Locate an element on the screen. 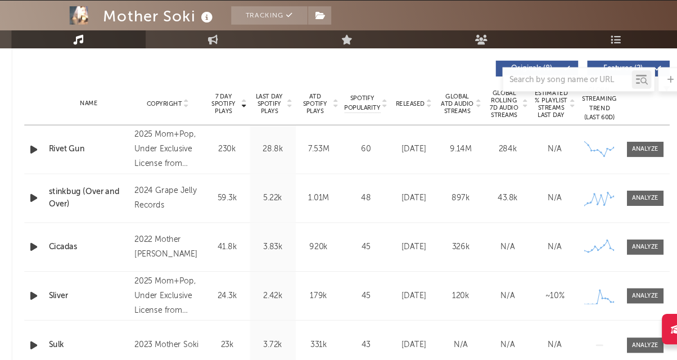  span: Features ( 2 ) is located at coordinates (593, 85).